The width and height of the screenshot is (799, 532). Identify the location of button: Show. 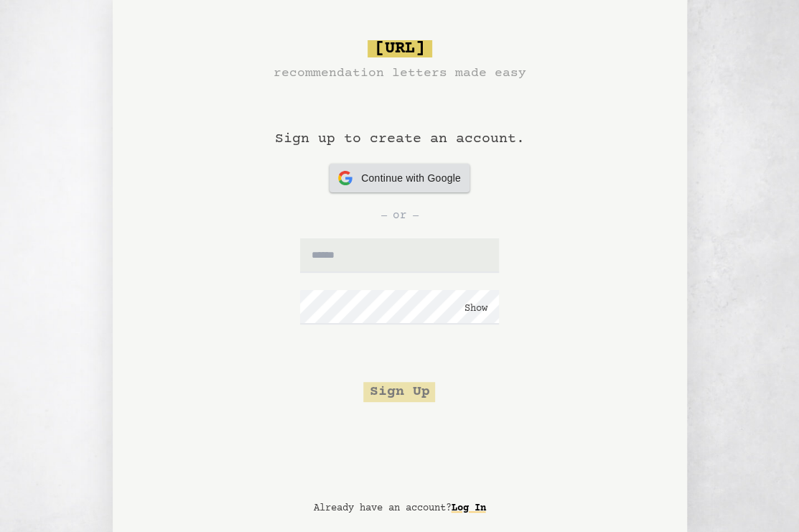
(476, 309).